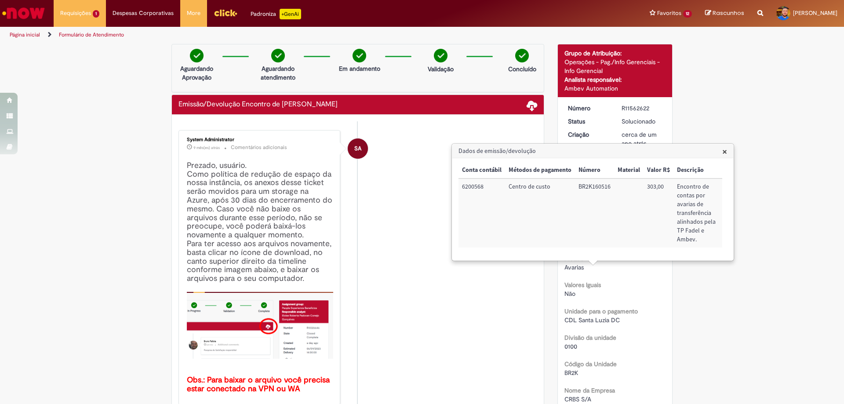 Image resolution: width=844 pixels, height=404 pixels. I want to click on th: Valor R$, so click(659, 170).